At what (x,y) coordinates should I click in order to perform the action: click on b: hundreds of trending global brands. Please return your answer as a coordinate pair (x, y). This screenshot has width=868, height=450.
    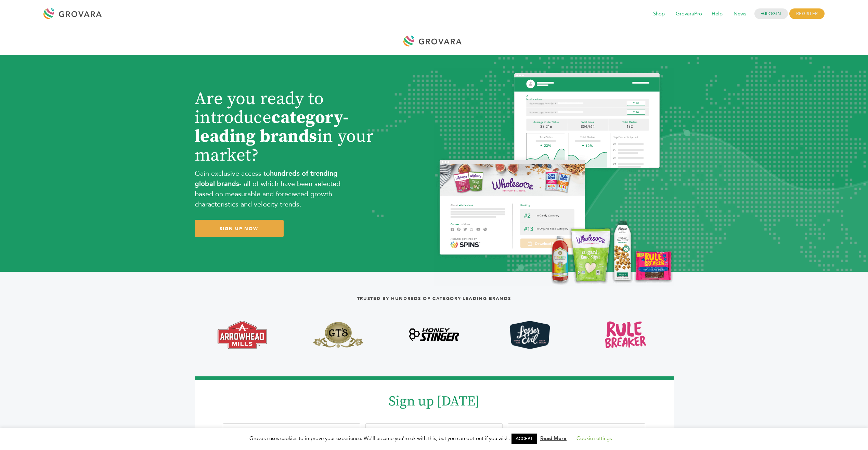
    Looking at the image, I should click on (266, 178).